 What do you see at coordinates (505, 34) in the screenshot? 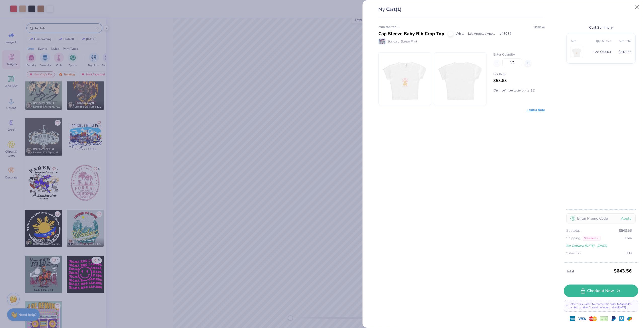
I see `span: # 43035` at bounding box center [505, 34].